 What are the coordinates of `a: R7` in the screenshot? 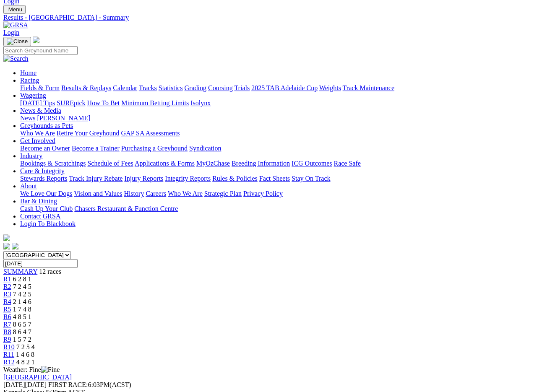 It's located at (7, 324).